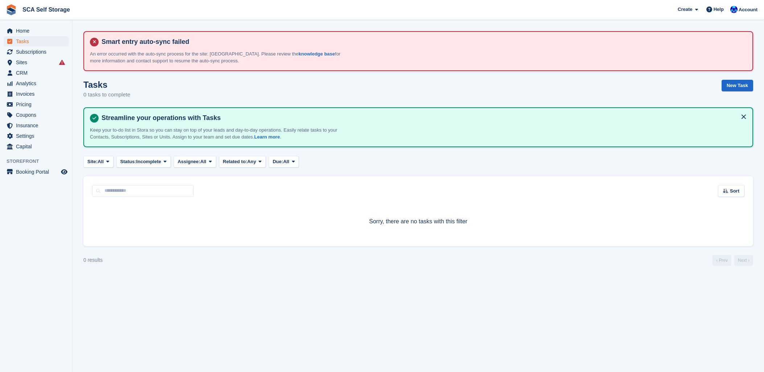  I want to click on span: CRM, so click(38, 73).